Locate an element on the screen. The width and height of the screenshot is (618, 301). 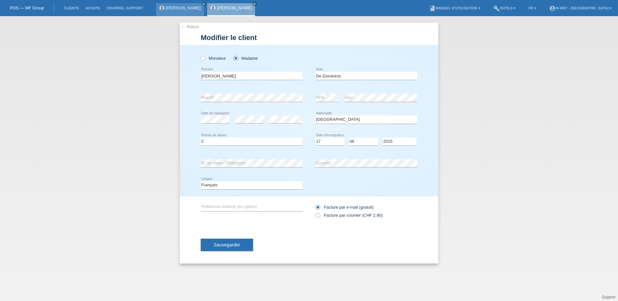
label: Madame is located at coordinates (245, 58).